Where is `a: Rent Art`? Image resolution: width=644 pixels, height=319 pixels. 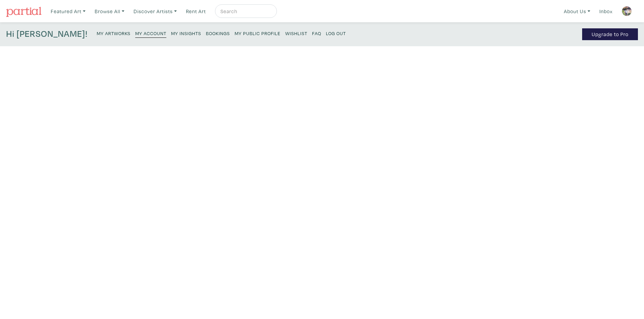
a: Rent Art is located at coordinates (196, 11).